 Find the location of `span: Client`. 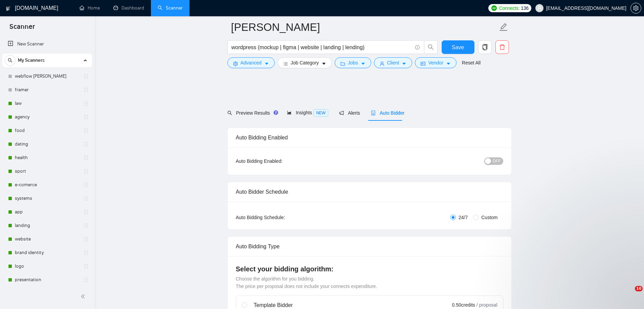

span: Client is located at coordinates (393, 63).